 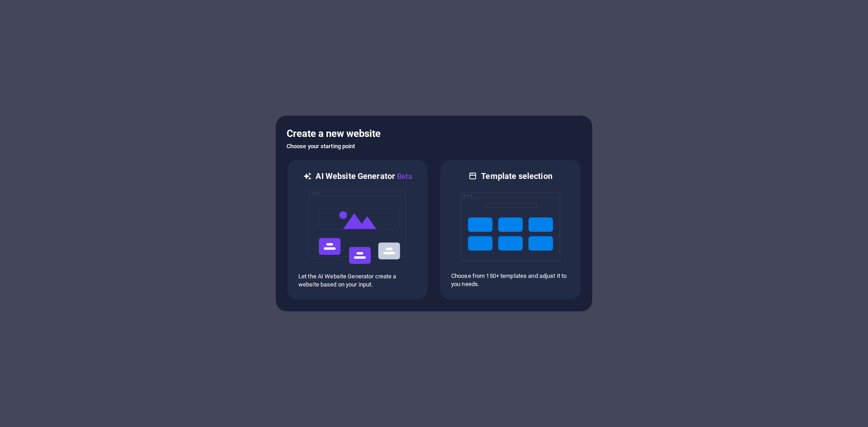 What do you see at coordinates (363, 176) in the screenshot?
I see `h6: AI Website Generator` at bounding box center [363, 176].